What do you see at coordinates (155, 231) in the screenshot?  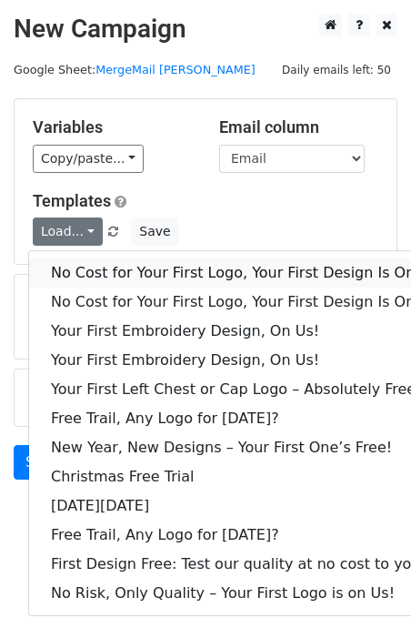 I see `button: Save` at bounding box center [155, 231].